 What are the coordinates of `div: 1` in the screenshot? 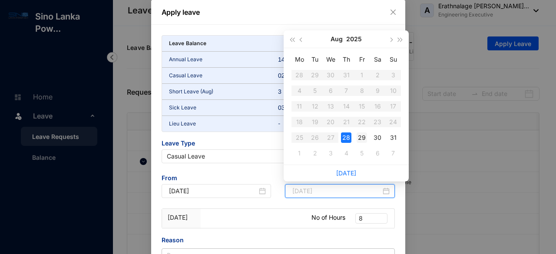 It's located at (299, 153).